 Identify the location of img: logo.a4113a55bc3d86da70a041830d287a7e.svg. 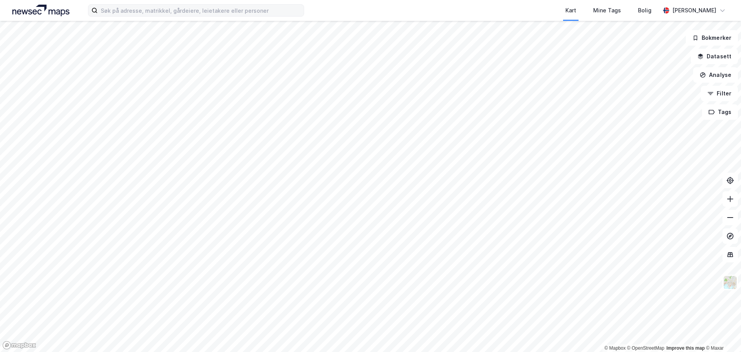
(41, 10).